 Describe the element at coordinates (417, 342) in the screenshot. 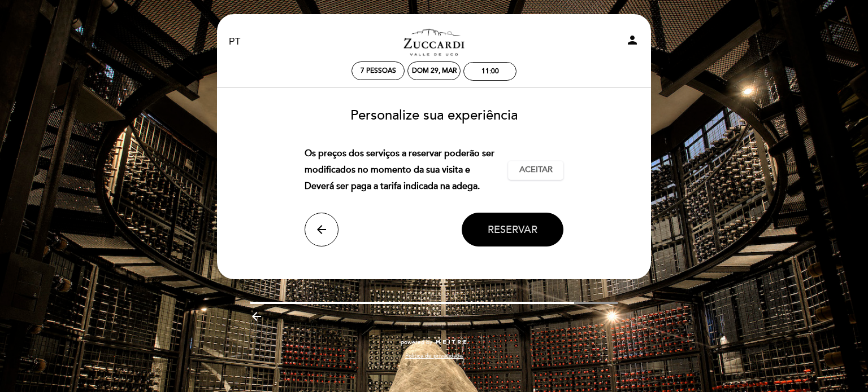

I see `span: powered by` at that location.